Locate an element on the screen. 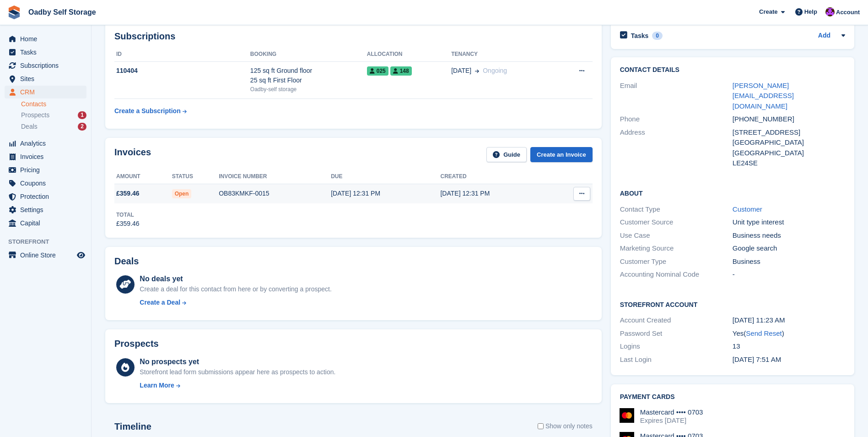 Image resolution: width=868 pixels, height=437 pixels. div: Accounting Nominal Code is located at coordinates (677, 275).